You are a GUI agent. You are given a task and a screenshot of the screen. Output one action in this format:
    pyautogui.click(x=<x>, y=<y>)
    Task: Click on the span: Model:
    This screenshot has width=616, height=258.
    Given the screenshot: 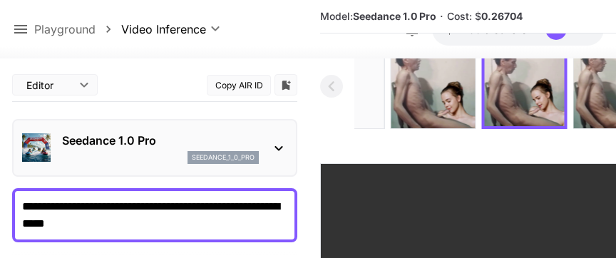 What is the action you would take?
    pyautogui.click(x=378, y=16)
    